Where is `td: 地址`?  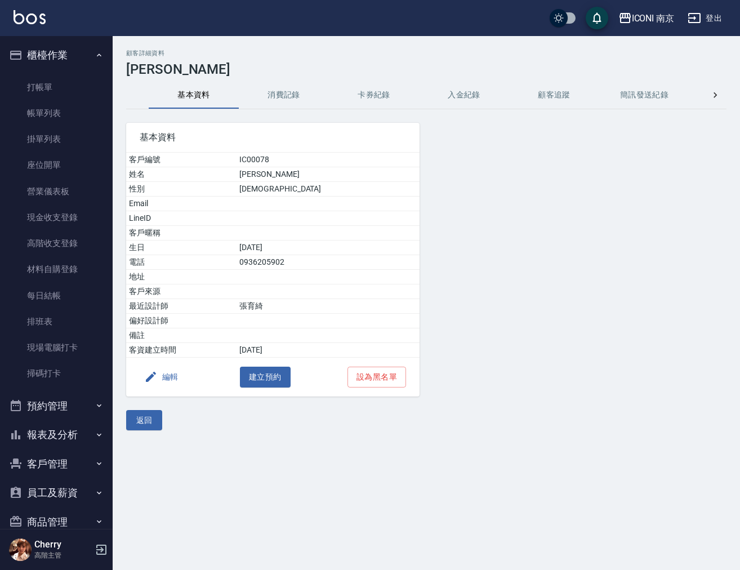 td: 地址 is located at coordinates (181, 277).